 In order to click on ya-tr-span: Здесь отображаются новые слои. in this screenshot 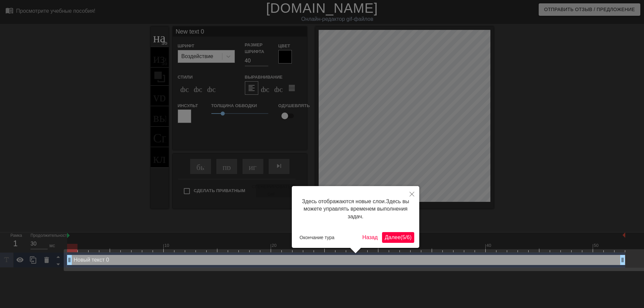, I will do `click(344, 201)`.